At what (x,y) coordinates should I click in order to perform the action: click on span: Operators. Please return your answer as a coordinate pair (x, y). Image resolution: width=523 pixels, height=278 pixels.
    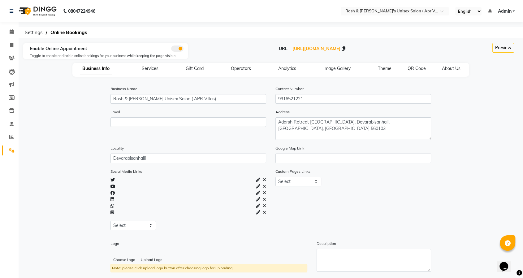
    Looking at the image, I should click on (241, 68).